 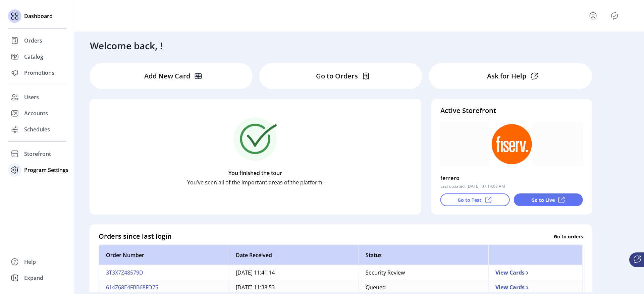 I want to click on td: View Cards, so click(x=535, y=273).